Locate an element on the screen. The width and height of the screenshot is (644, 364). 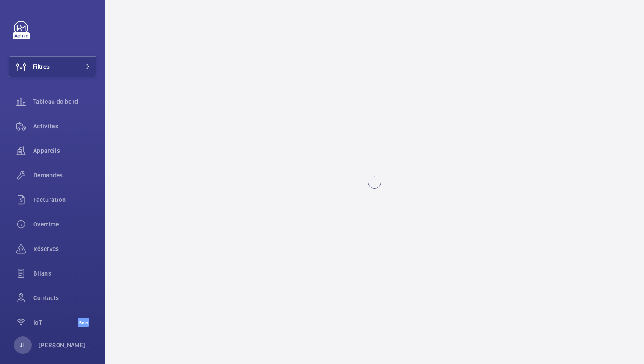
span: IoT is located at coordinates (55, 322).